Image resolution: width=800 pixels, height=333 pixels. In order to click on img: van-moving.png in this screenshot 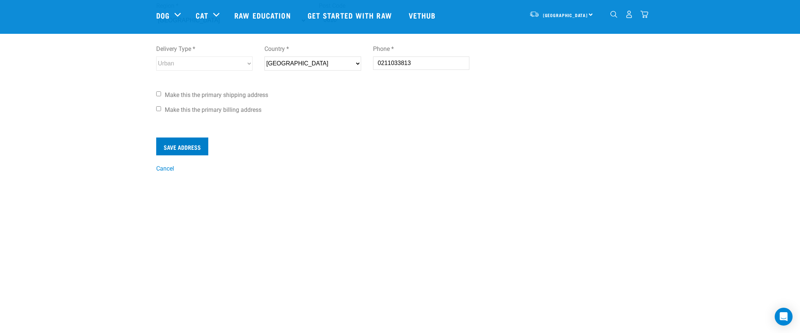, I will do `click(534, 14)`.